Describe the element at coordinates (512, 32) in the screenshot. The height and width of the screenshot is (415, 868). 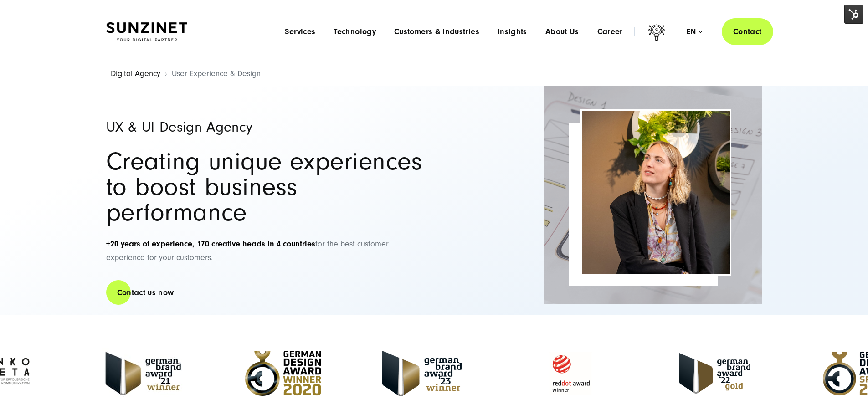
I see `span: Insights` at that location.